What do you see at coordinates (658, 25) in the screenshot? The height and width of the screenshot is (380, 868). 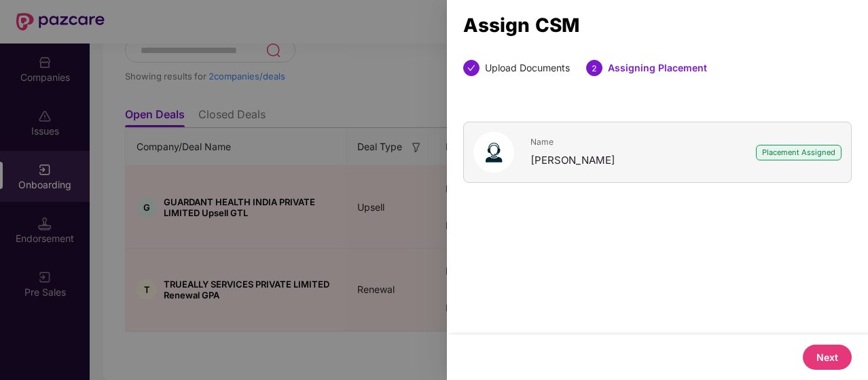 I see `div: Assign CSM` at bounding box center [658, 25].